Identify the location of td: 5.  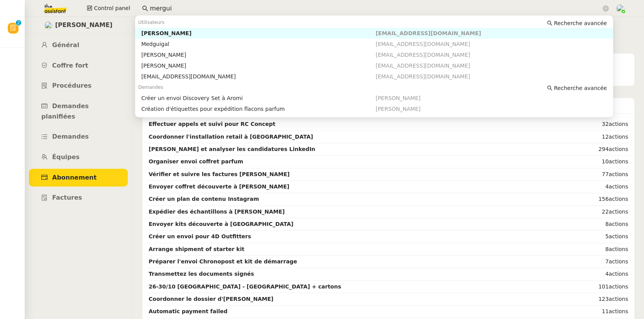
(599, 237).